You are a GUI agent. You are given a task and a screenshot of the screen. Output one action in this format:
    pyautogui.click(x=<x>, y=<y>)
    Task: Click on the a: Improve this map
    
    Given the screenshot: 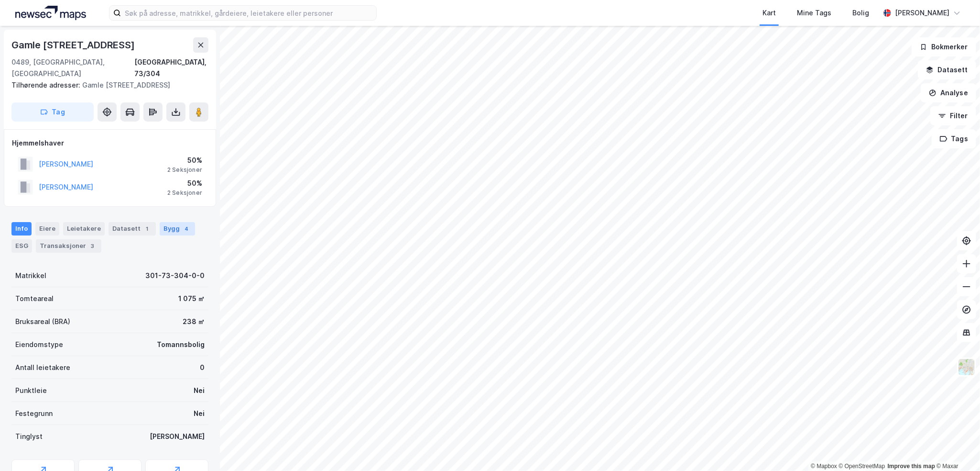 What is the action you would take?
    pyautogui.click(x=911, y=466)
    